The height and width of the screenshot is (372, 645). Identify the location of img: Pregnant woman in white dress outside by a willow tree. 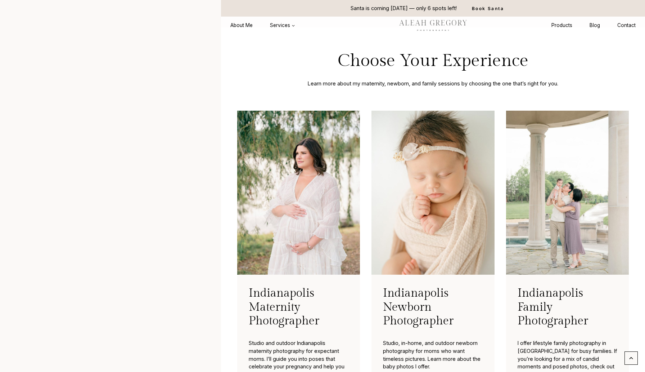
(299, 192).